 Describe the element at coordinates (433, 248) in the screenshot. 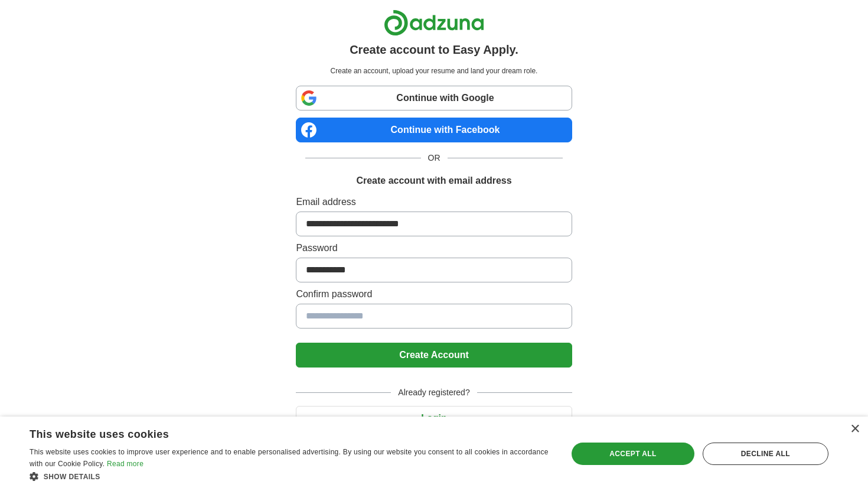

I see `label: Password` at that location.